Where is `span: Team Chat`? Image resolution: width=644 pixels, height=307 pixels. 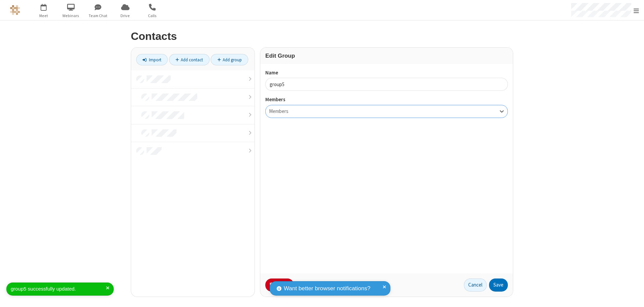 span: Team Chat is located at coordinates (98, 16).